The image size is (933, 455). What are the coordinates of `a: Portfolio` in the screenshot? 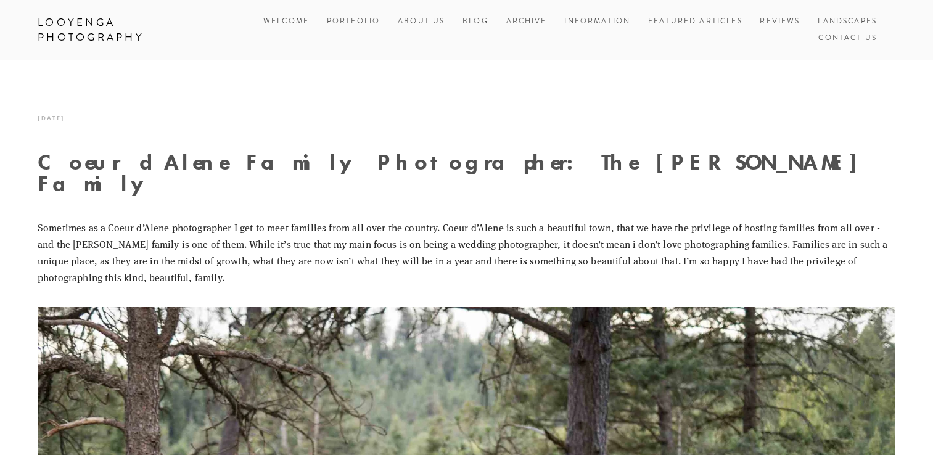 It's located at (353, 21).